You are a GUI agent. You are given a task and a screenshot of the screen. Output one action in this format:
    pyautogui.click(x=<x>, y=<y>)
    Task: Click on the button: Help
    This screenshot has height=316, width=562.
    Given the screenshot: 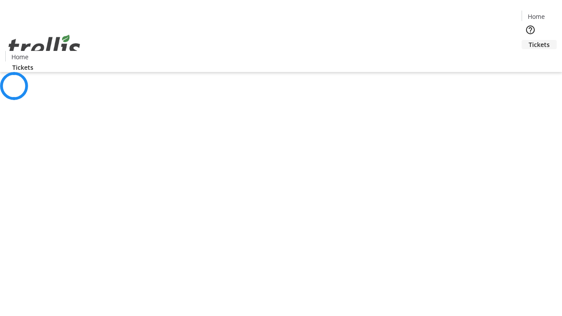 What is the action you would take?
    pyautogui.click(x=531, y=30)
    